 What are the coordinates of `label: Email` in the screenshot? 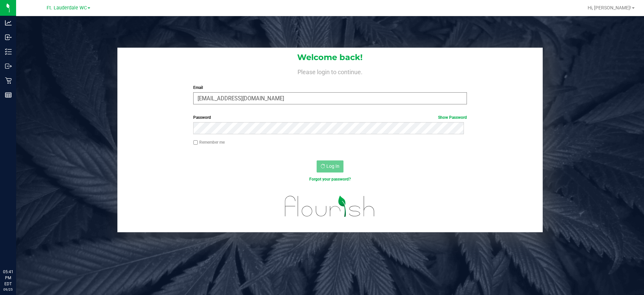 It's located at (330, 87).